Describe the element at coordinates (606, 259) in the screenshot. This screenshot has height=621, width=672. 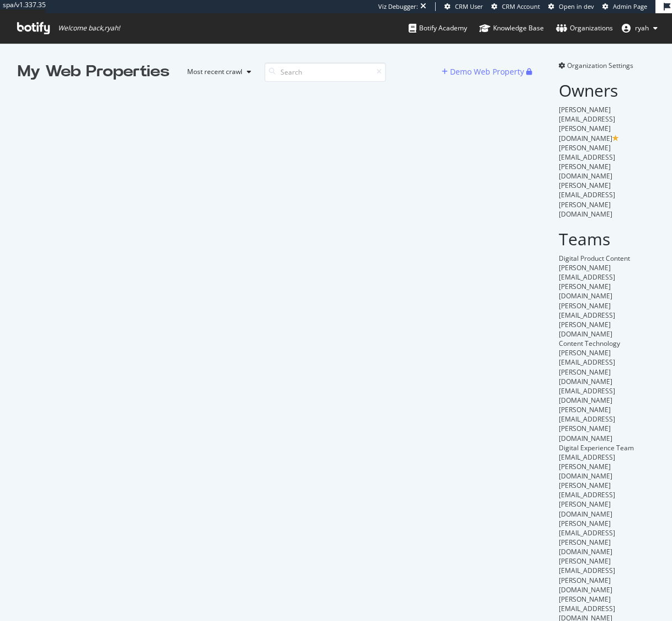
I see `div: Digital Product Content` at that location.